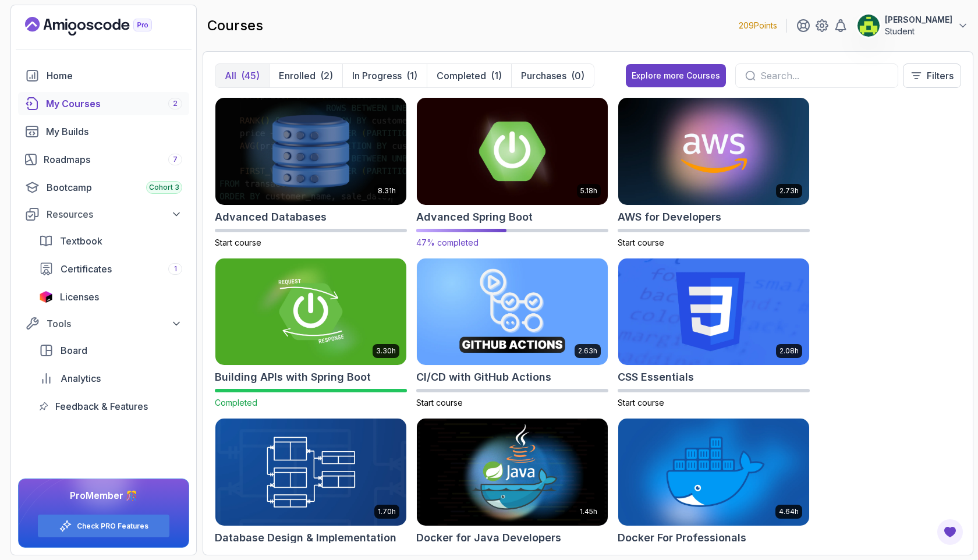 This screenshot has width=978, height=560. I want to click on p: 4.64h, so click(789, 511).